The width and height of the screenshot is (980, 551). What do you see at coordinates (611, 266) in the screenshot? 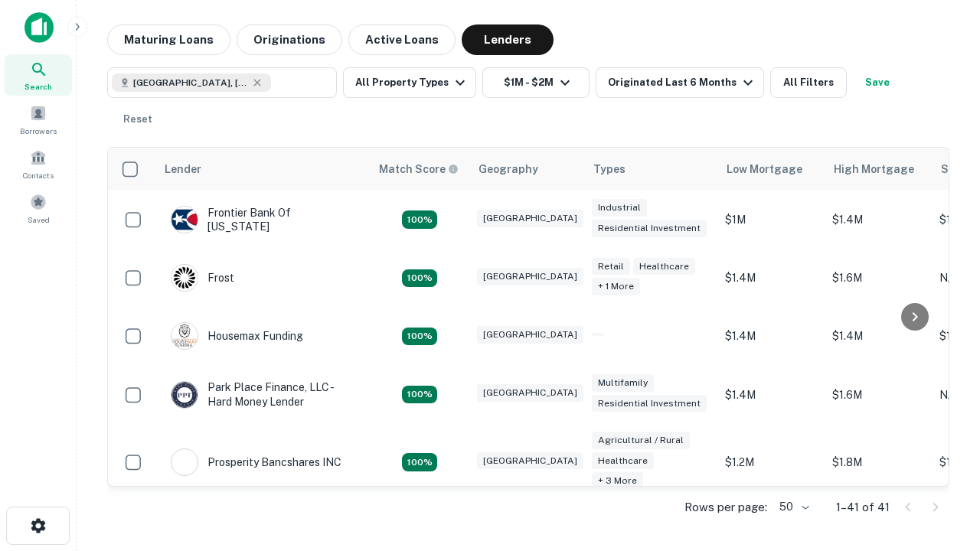
I see `div: Retail` at bounding box center [611, 266].